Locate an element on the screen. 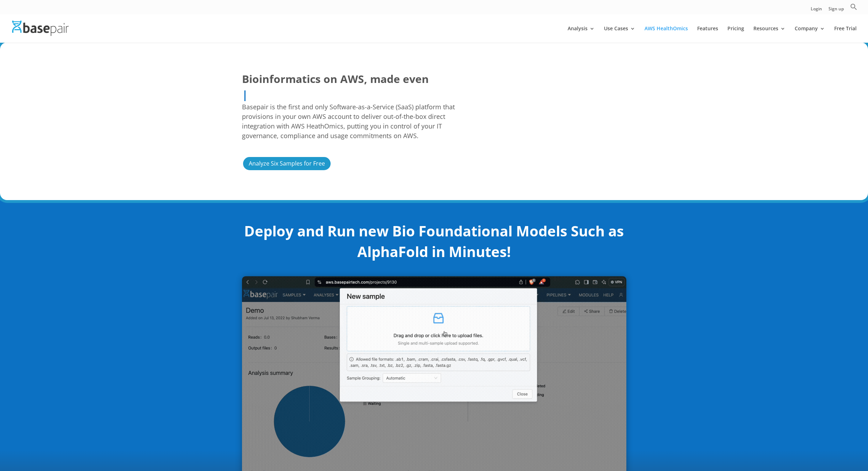 This screenshot has height=471, width=868. a: Analysis is located at coordinates (581, 34).